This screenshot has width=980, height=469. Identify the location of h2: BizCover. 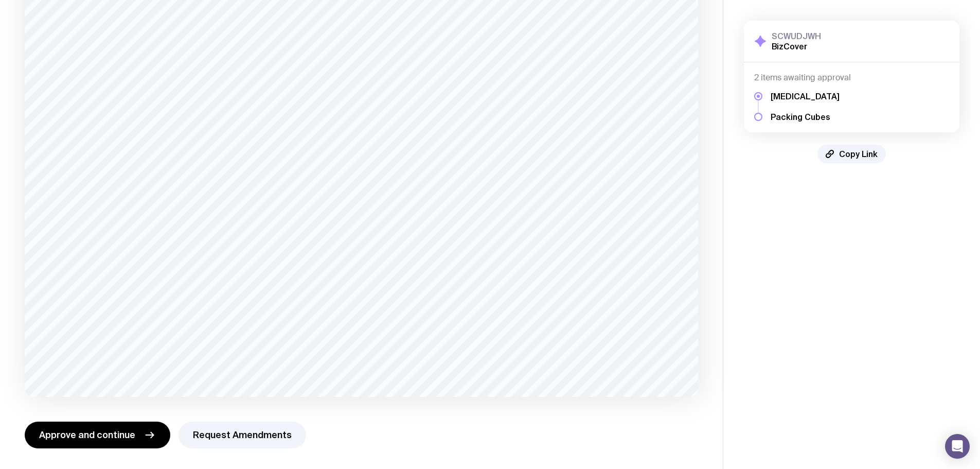
(796, 47).